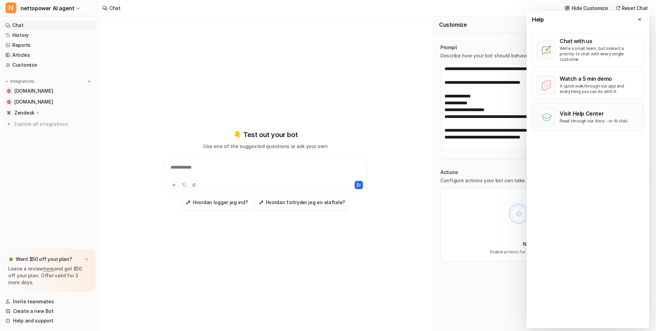  I want to click on p: Watch a 5 min demo, so click(599, 79).